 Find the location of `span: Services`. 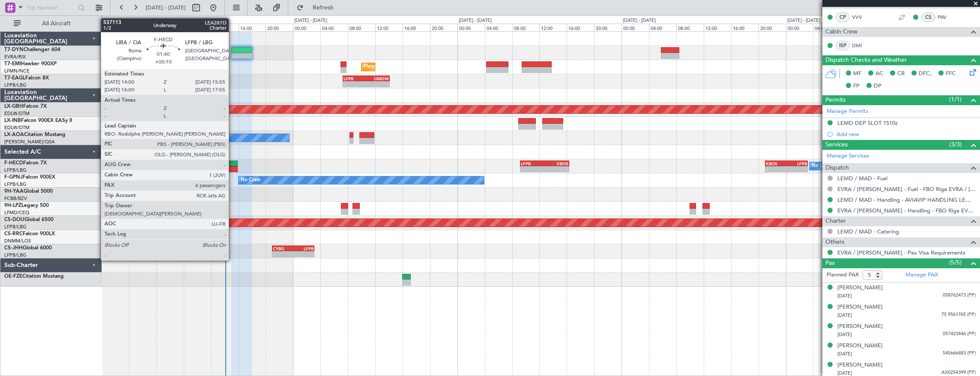

span: Services is located at coordinates (837, 145).